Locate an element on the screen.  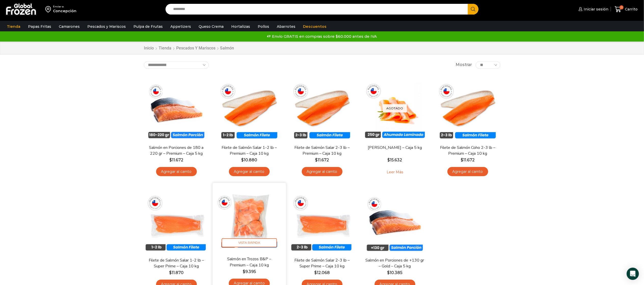
span: Mostrar is located at coordinates (464, 65).